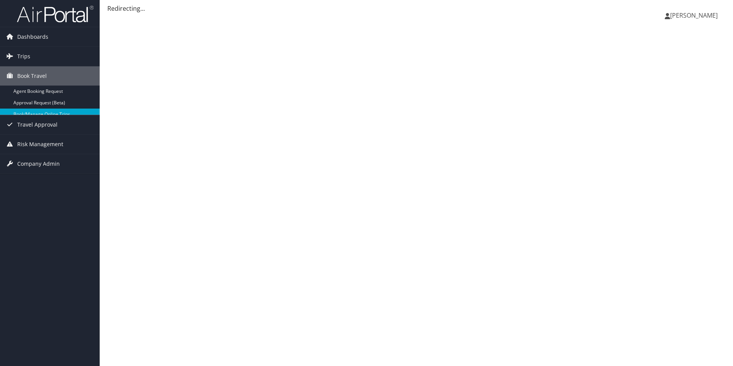 Image resolution: width=733 pixels, height=366 pixels. I want to click on div: Redirecting..., so click(416, 8).